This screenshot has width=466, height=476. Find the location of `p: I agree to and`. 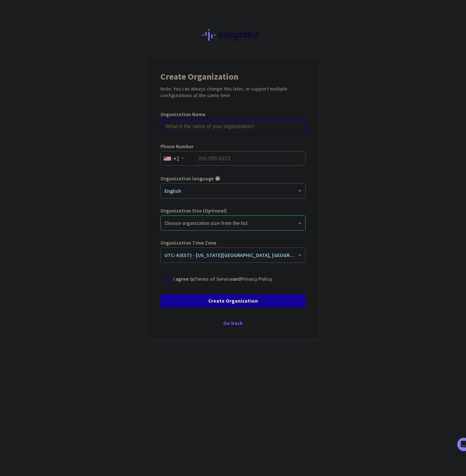

p: I agree to and is located at coordinates (223, 279).